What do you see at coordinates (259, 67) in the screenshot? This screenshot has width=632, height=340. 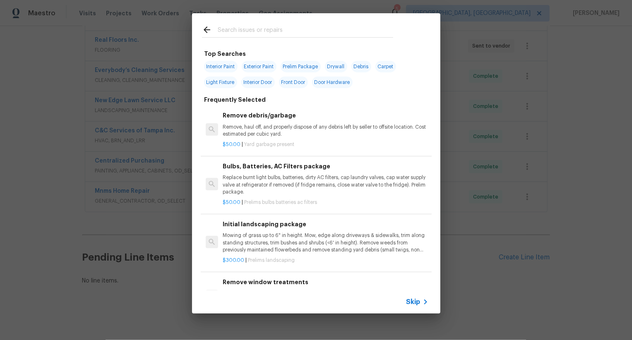 I see `span: Exterior Paint` at bounding box center [259, 67].